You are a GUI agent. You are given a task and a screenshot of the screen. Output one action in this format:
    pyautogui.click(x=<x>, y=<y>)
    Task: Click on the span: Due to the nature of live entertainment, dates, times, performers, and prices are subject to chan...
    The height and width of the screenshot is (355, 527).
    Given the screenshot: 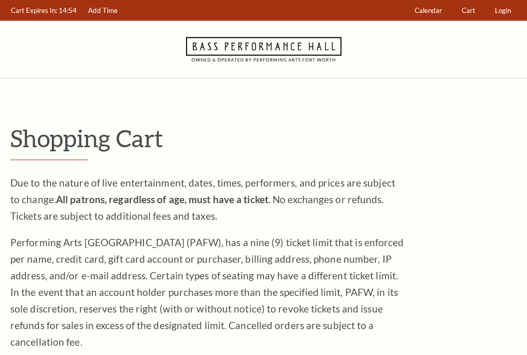 What is the action you would take?
    pyautogui.click(x=203, y=199)
    